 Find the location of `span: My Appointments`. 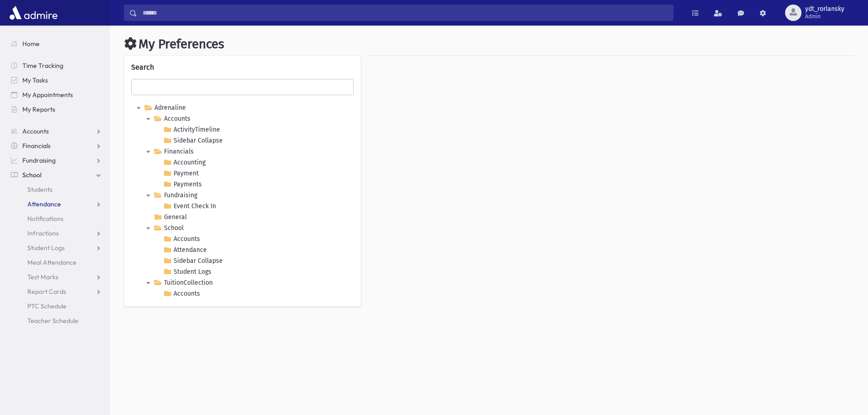

span: My Appointments is located at coordinates (47, 95).